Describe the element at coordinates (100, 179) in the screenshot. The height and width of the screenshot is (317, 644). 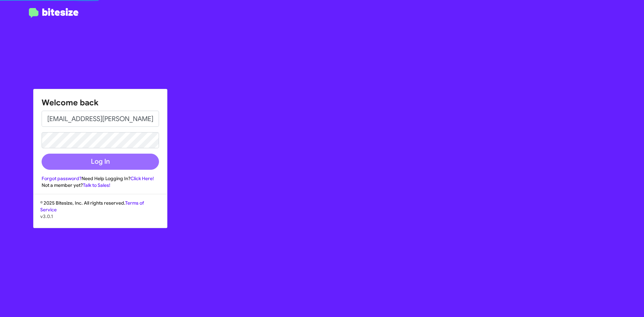
I see `div: Need Help Logging In?` at that location.